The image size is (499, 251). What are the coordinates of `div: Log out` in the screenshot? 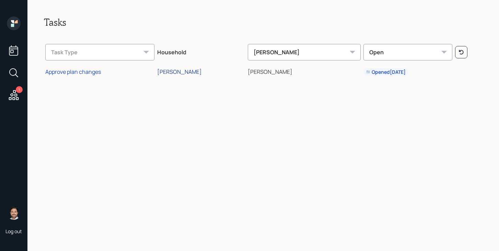 It's located at (14, 231).